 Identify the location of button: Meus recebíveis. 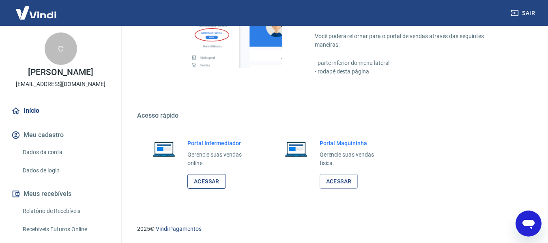
(60, 194).